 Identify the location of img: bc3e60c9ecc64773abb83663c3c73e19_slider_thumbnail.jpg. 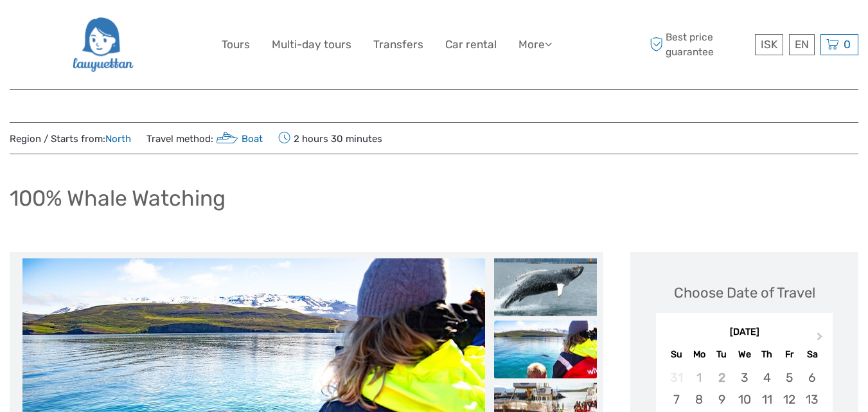
(545, 287).